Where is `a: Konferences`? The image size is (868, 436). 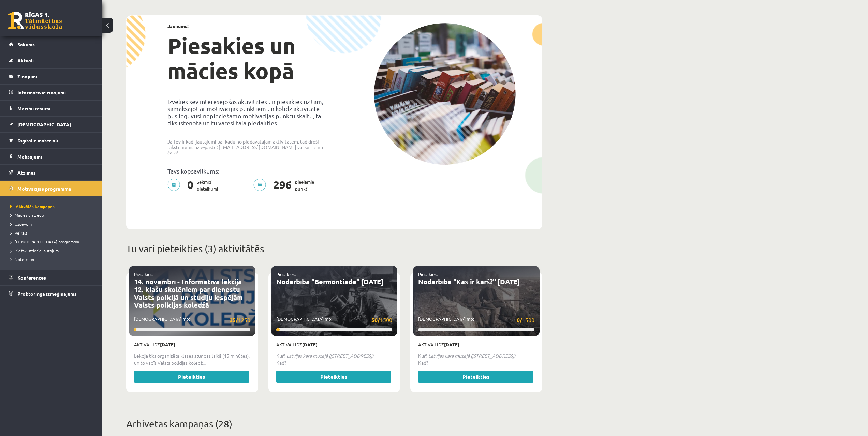
a: Konferences is located at coordinates (51, 278).